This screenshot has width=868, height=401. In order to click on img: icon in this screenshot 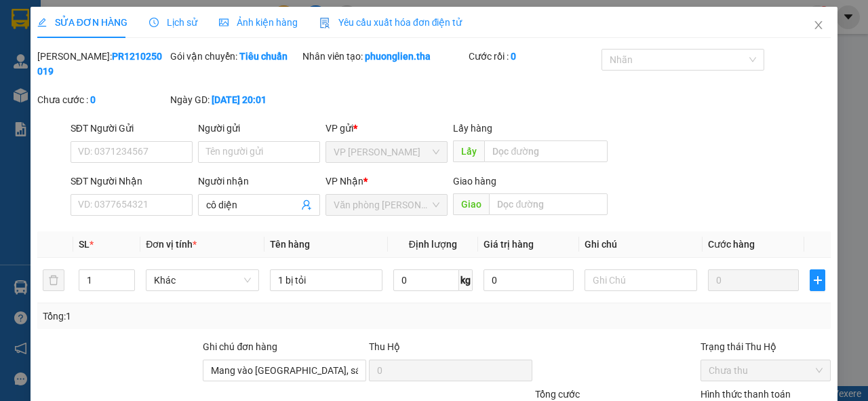, I will do `click(325, 23)`.